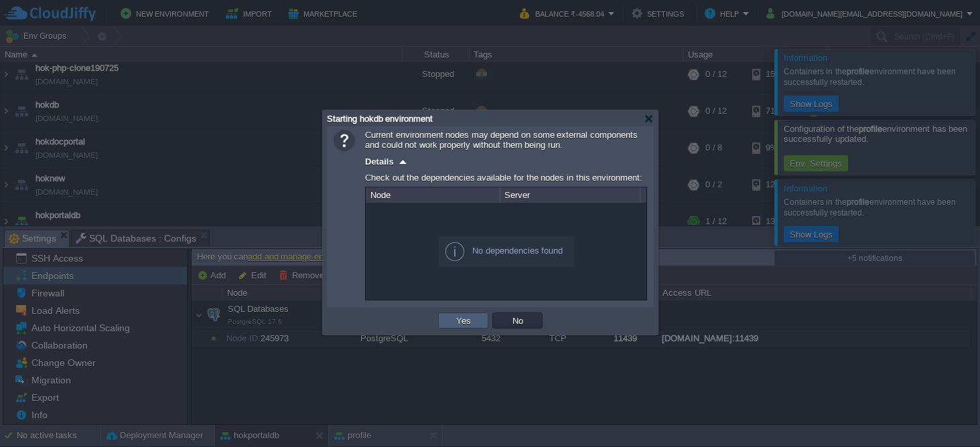  Describe the element at coordinates (464, 320) in the screenshot. I see `button: Yes` at that location.